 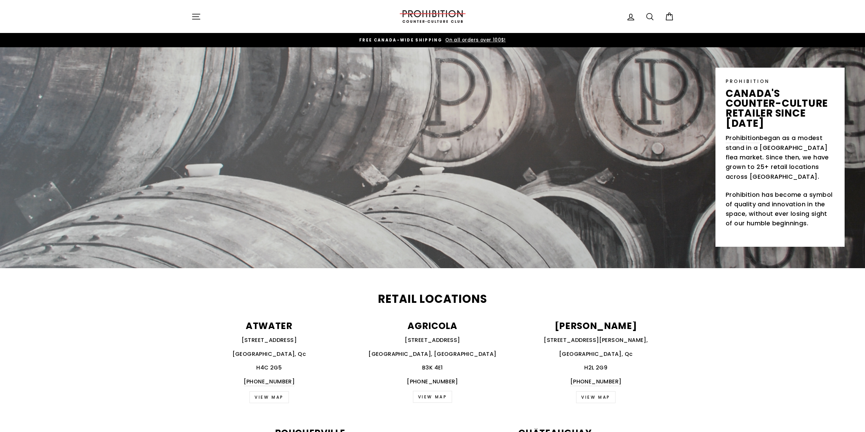 What do you see at coordinates (780, 209) in the screenshot?
I see `p: Prohibition has become a symbol of quality and innovation in the space, without ever losing sight...` at bounding box center [780, 209].